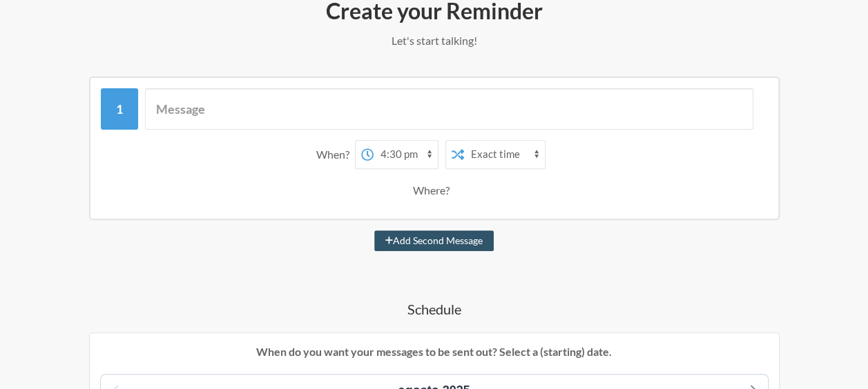  What do you see at coordinates (434, 309) in the screenshot?
I see `h4: Schedule` at bounding box center [434, 309].